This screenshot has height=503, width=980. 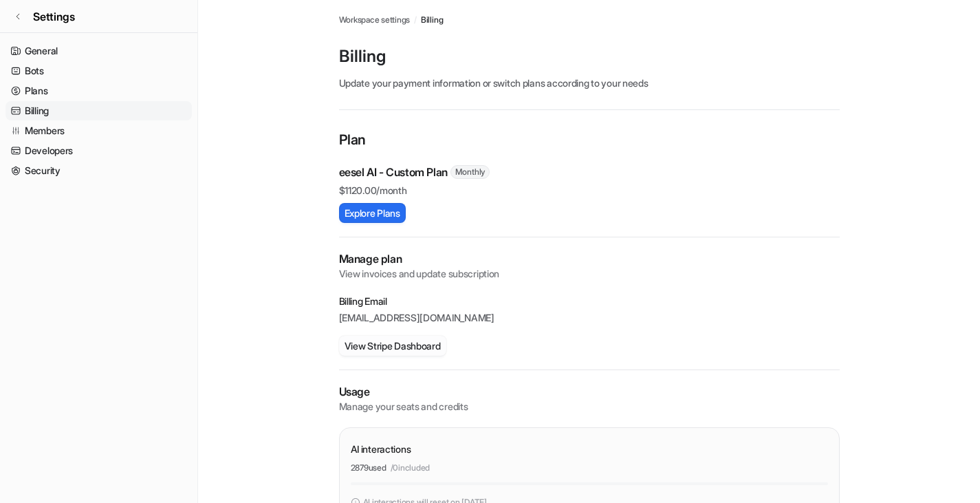 I want to click on img: Profile image for Katelin, so click(x=30, y=62).